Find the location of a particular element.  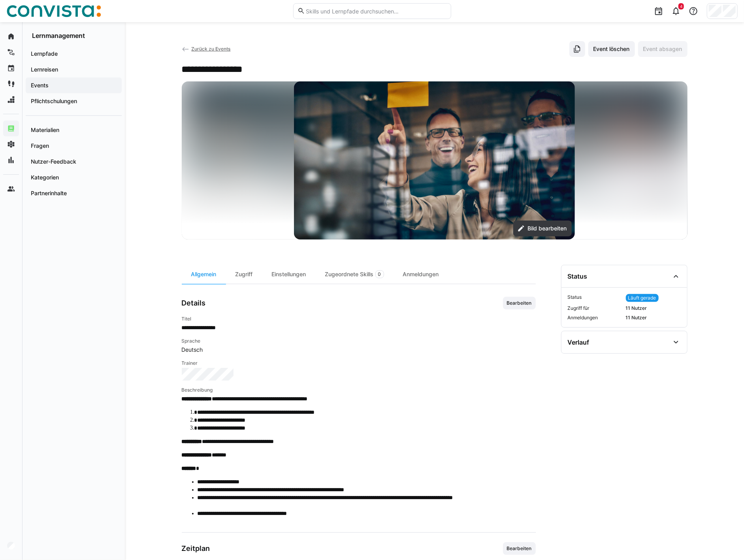

div: Anmeldungen is located at coordinates (421, 274).